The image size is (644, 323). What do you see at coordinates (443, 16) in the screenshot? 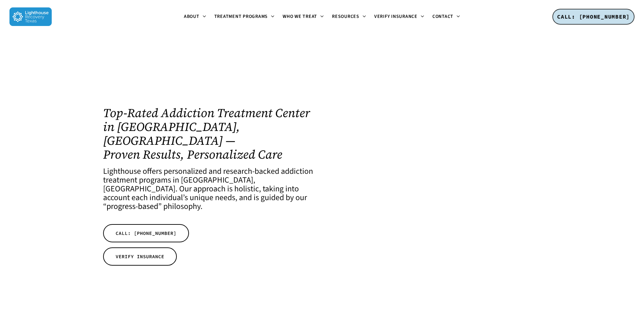
I see `span: Contact` at bounding box center [443, 16].